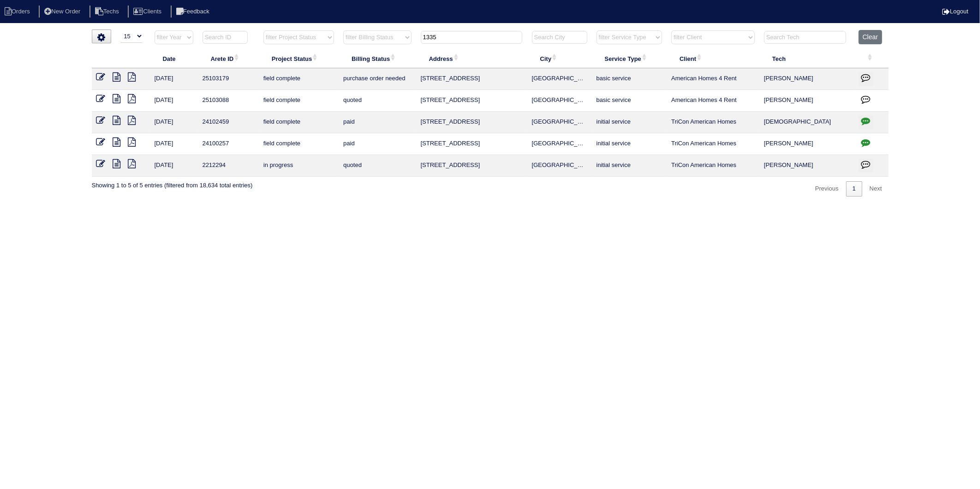 This screenshot has height=489, width=980. I want to click on td: 2212294, so click(229, 166).